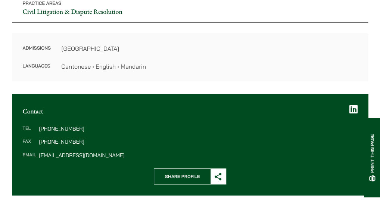 This screenshot has width=380, height=203. Describe the element at coordinates (29, 133) in the screenshot. I see `dt: Tel` at that location.